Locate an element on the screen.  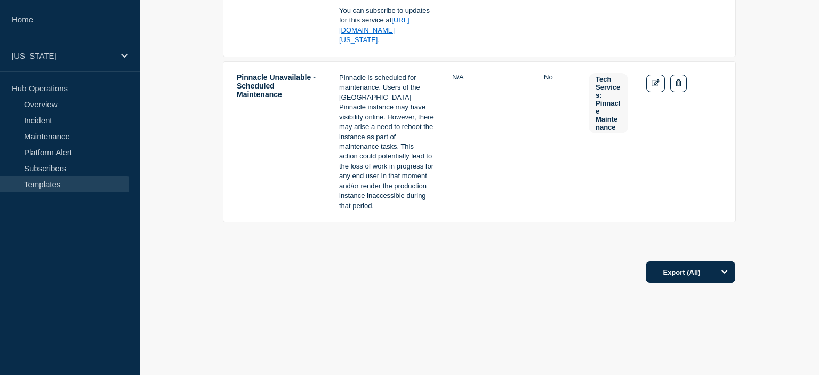
a: Edit is located at coordinates (655, 83).